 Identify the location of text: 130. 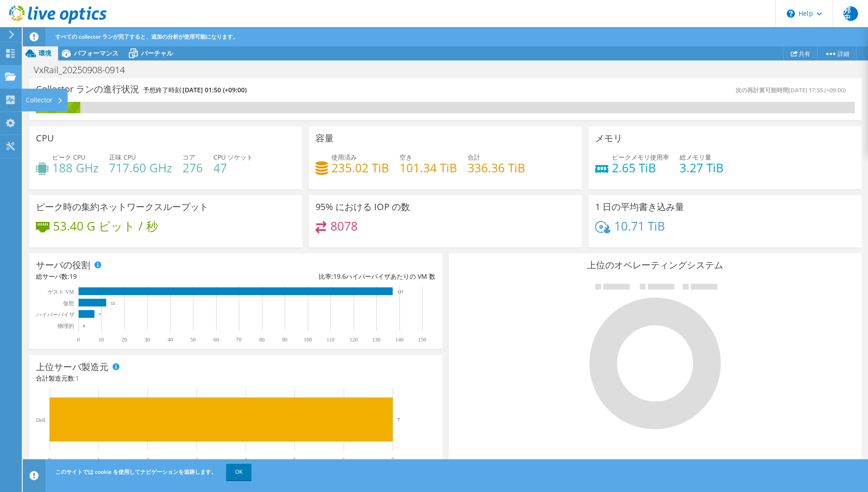
(376, 339).